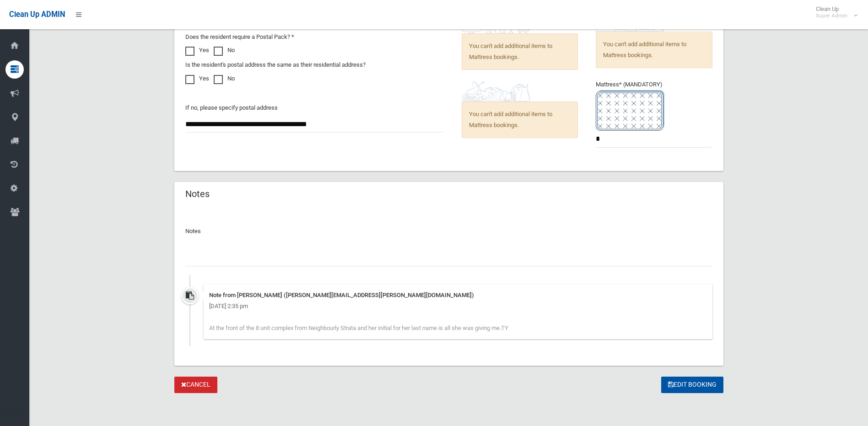  Describe the element at coordinates (196, 385) in the screenshot. I see `a: Cancel` at that location.